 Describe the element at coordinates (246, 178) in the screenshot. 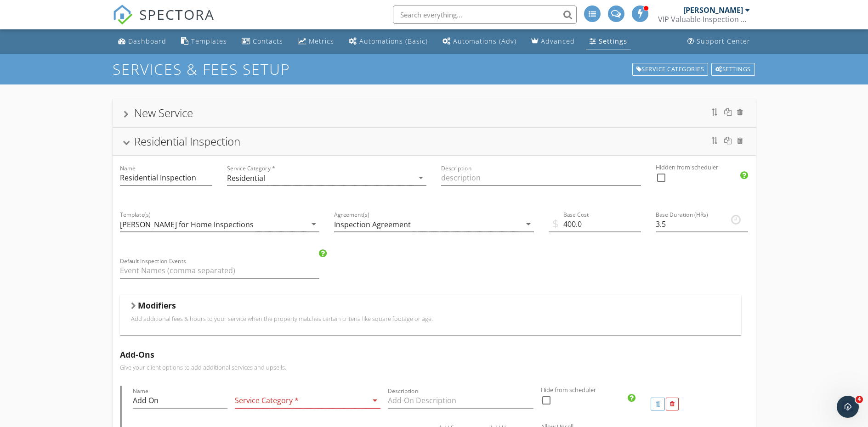

I see `div: Residential` at that location.